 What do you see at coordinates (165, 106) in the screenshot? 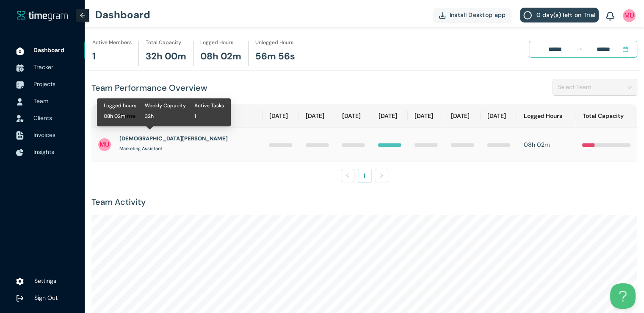
I see `h1: Weekly Capacity` at bounding box center [165, 106].